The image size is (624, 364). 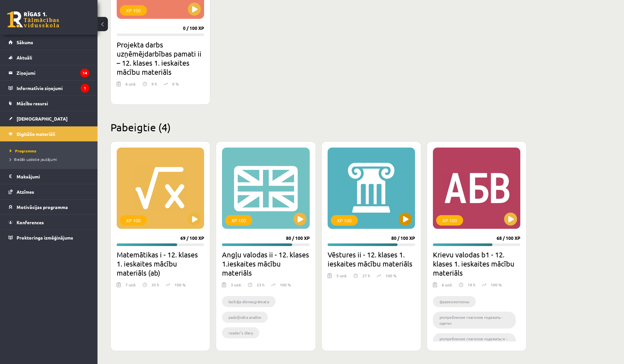 I want to click on h2: Krievu valodas b1 - 12. klases 1. ieskaites mācību materiāls, so click(x=477, y=263).